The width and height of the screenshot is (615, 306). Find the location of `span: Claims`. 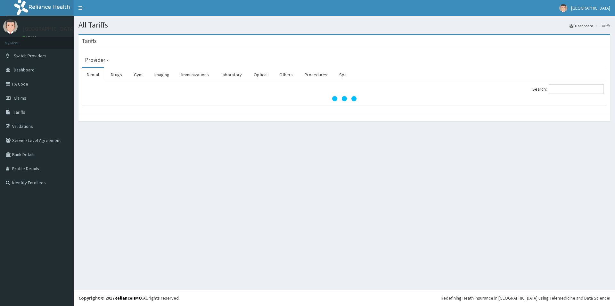

span: Claims is located at coordinates (20, 98).